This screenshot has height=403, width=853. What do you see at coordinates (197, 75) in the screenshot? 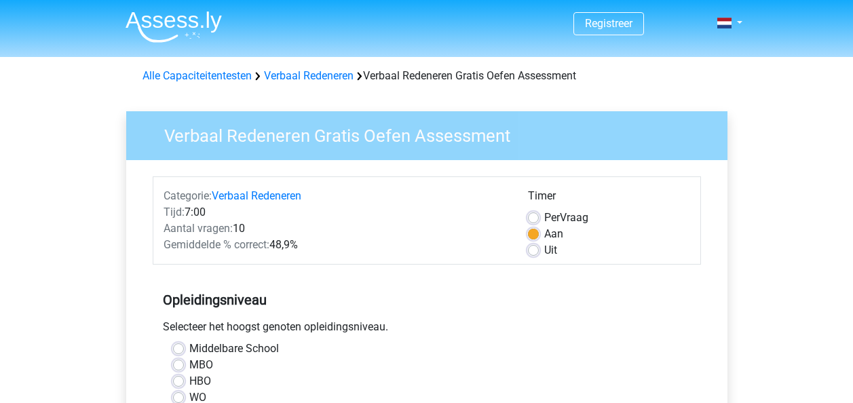
I see `a: Alle Capaciteitentesten` at bounding box center [197, 75].